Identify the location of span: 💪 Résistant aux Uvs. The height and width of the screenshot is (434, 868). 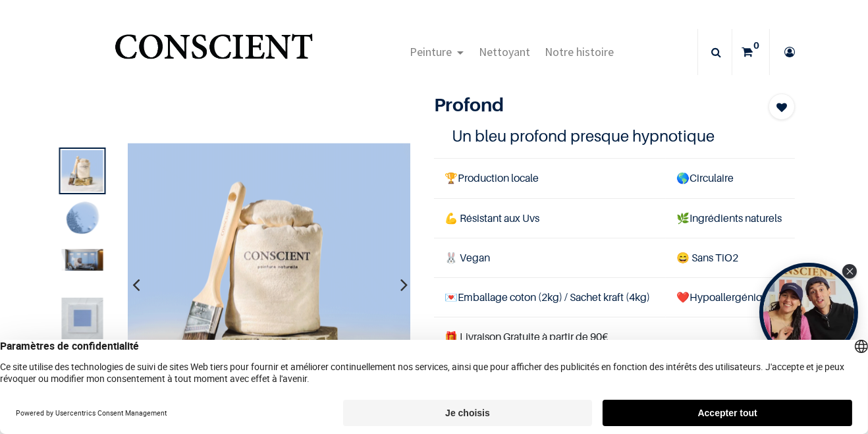
(492, 218).